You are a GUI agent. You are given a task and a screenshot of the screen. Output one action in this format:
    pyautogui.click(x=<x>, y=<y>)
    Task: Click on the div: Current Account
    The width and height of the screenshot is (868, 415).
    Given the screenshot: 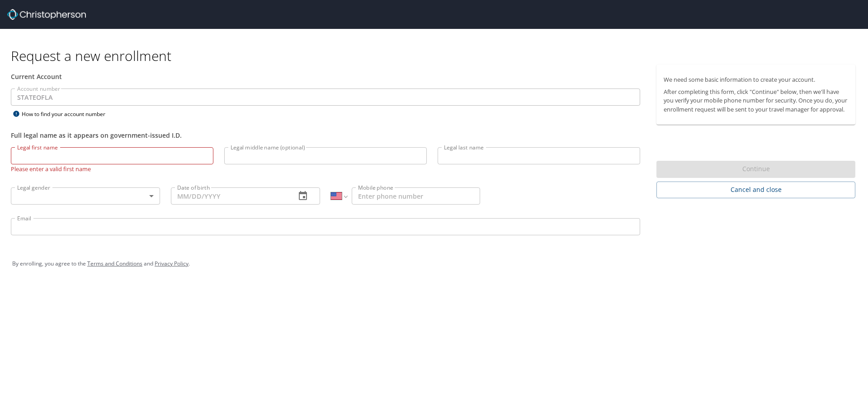 What is the action you would take?
    pyautogui.click(x=325, y=76)
    